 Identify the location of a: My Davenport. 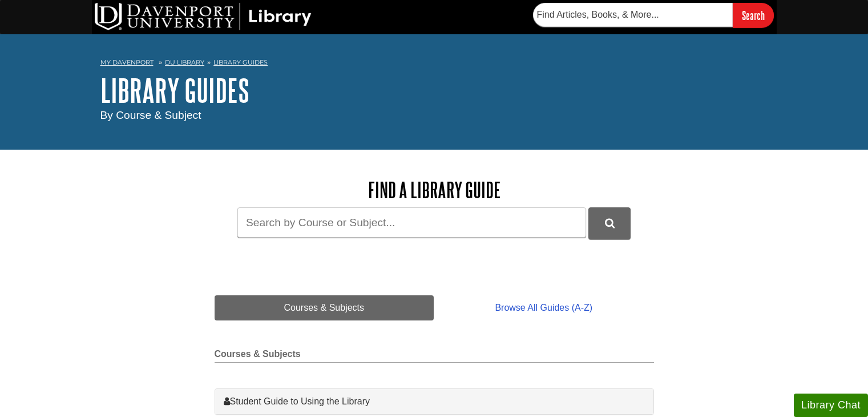
(127, 63).